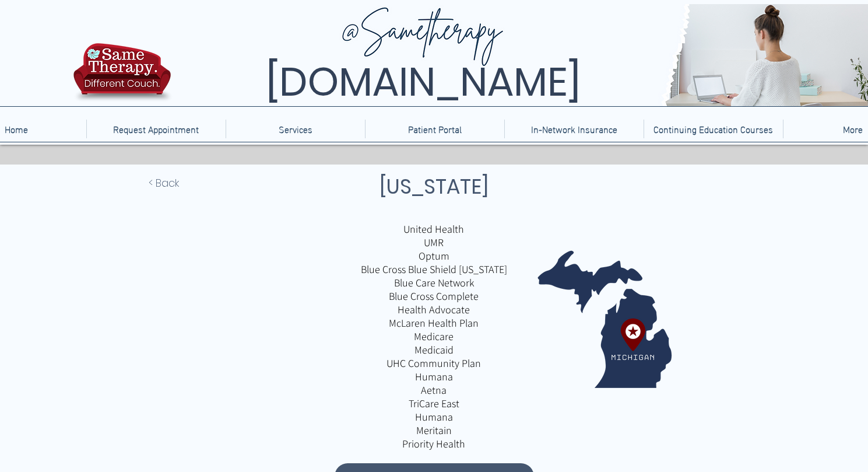 The width and height of the screenshot is (868, 472). I want to click on p: Health Advocate, so click(434, 309).